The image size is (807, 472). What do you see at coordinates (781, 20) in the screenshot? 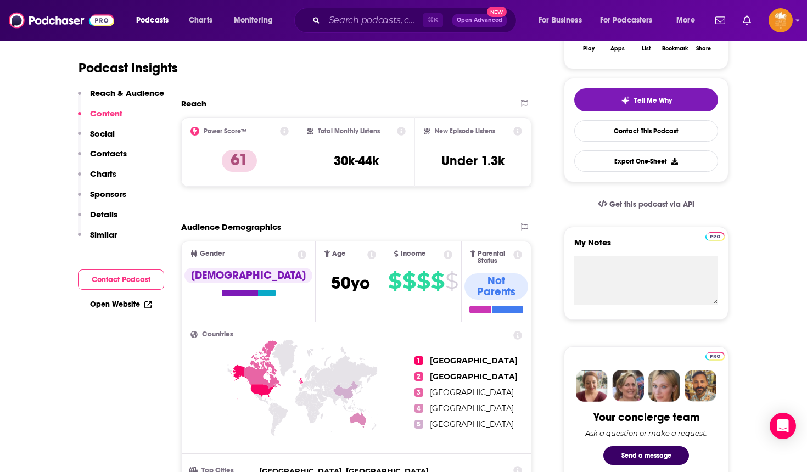
I see `span: Logged in as ShreveWilliams` at bounding box center [781, 20].